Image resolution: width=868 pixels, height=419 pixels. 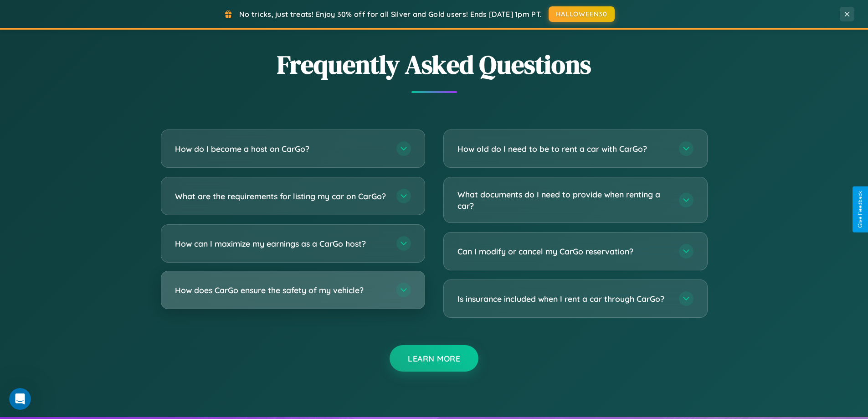 What do you see at coordinates (282, 149) in the screenshot?
I see `h3: How do I become a host on CarGo?` at bounding box center [282, 149].